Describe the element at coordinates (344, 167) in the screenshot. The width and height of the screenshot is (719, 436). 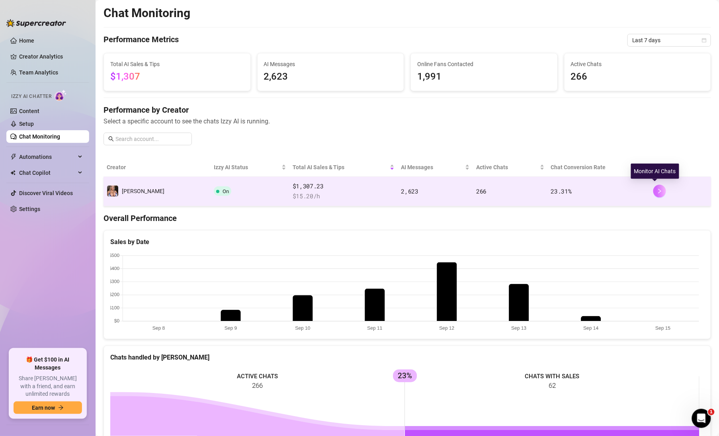
I see `th: Total AI Sales & Tips` at that location.